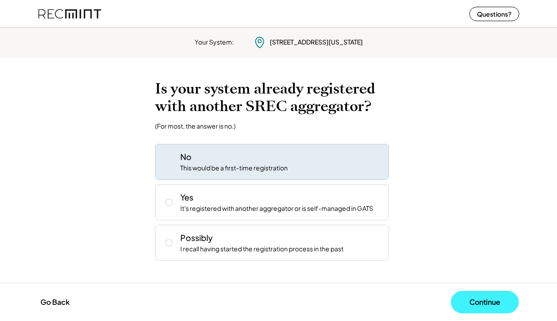  What do you see at coordinates (279, 97) in the screenshot?
I see `h2: Is your system already registered with another SREC aggregator?` at bounding box center [279, 97].